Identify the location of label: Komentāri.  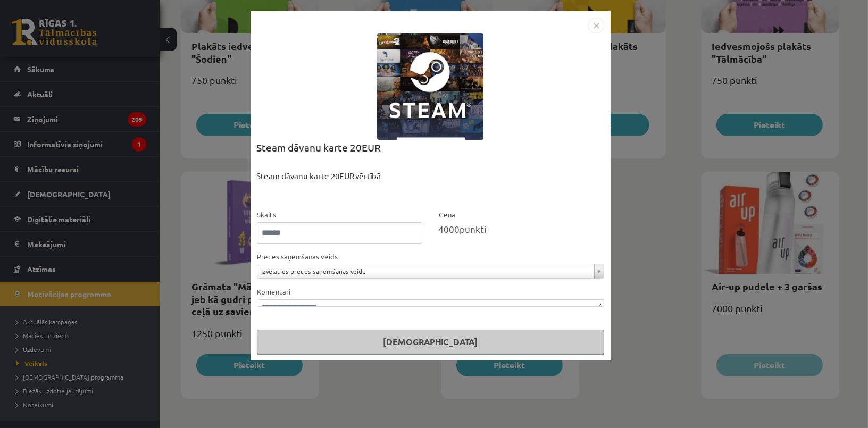
(274, 292).